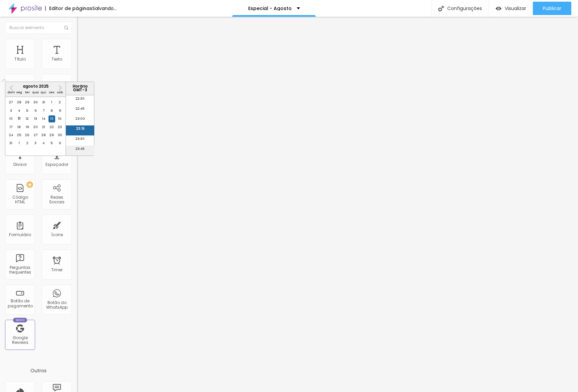  Describe the element at coordinates (60, 127) in the screenshot. I see `div: Choose sábado, 23 de agosto de 2025` at that location.